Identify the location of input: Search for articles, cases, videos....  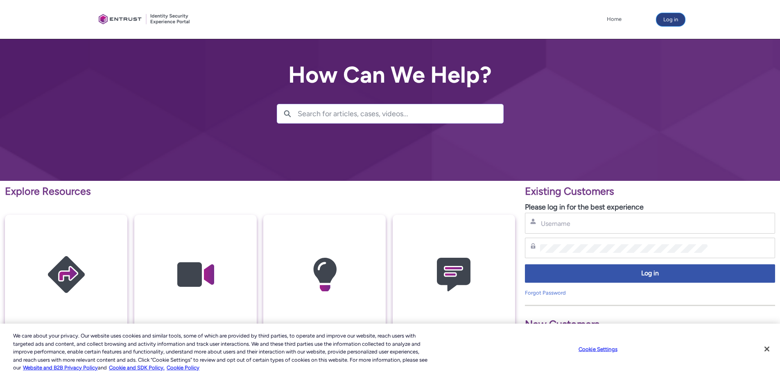
(400, 114).